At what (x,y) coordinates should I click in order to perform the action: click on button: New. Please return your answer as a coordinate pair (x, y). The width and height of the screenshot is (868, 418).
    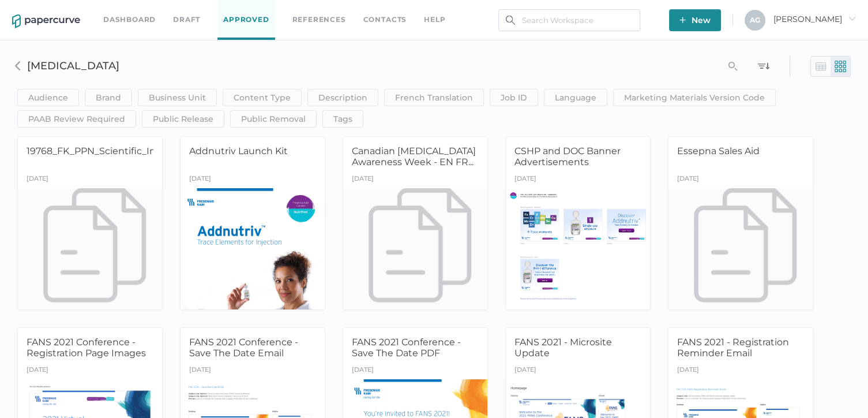
    Looking at the image, I should click on (695, 20).